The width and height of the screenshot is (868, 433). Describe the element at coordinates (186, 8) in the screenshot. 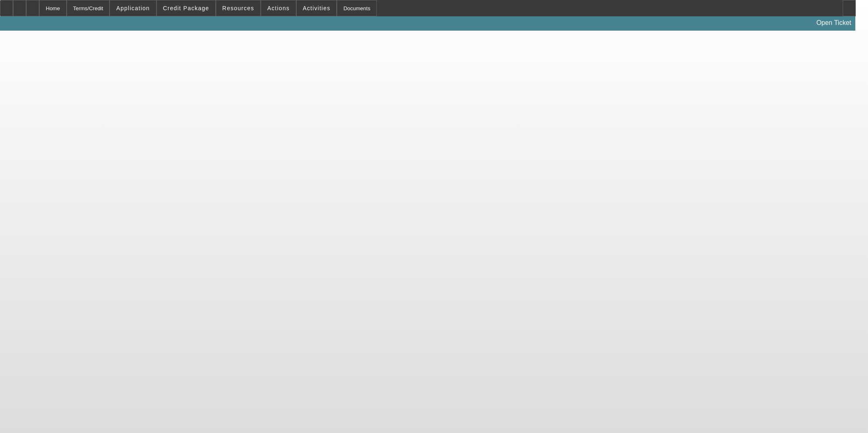

I see `button: Credit Package` at that location.